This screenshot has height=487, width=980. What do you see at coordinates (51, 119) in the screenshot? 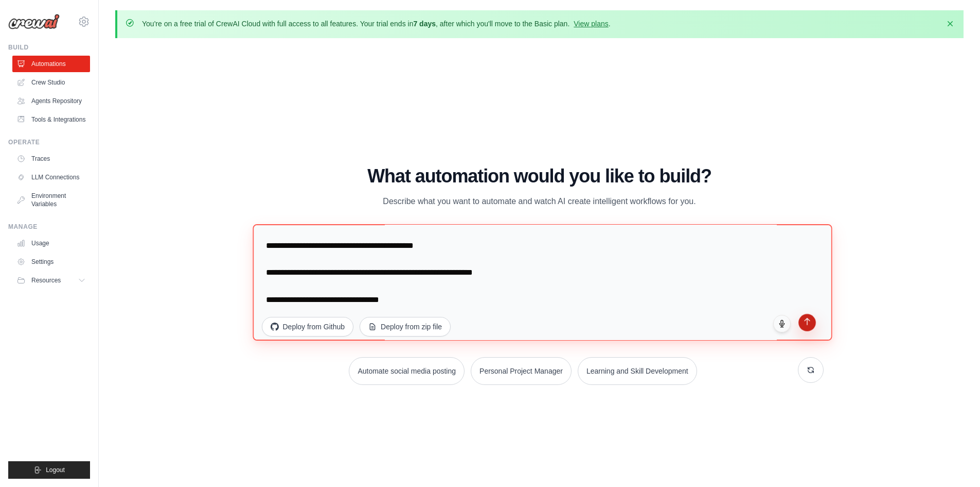
I see `a: Tools & Integrations` at bounding box center [51, 119].